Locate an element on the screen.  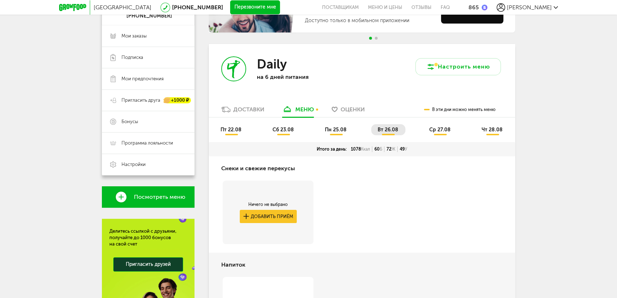
span: Настройки is located at coordinates (134, 164).